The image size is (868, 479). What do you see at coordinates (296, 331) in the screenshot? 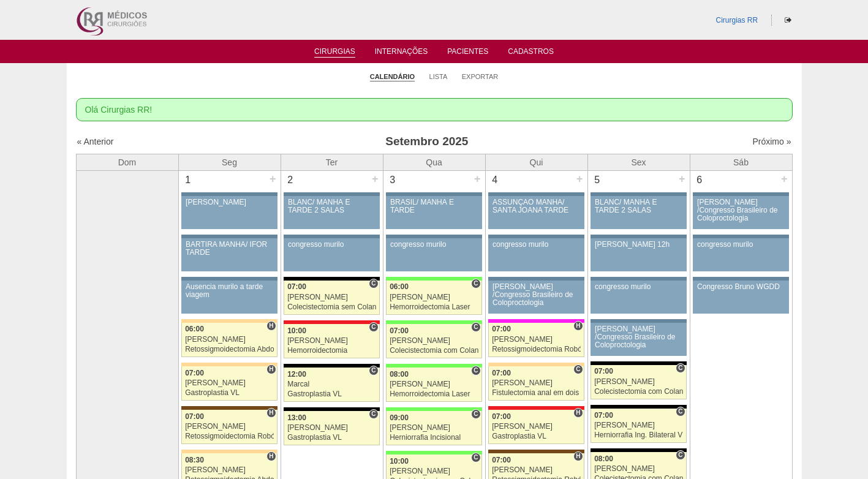
I see `span: 10:00` at bounding box center [296, 331].